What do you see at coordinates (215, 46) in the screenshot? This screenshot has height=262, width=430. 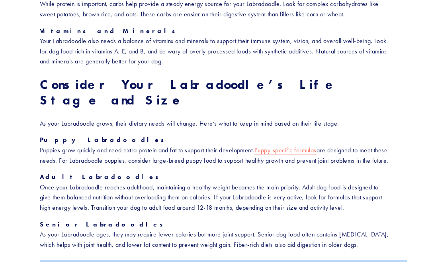 I see `p: Your Labradoodle also needs a balance of vitamins and minerals to support their immune system, vi...` at bounding box center [215, 46].